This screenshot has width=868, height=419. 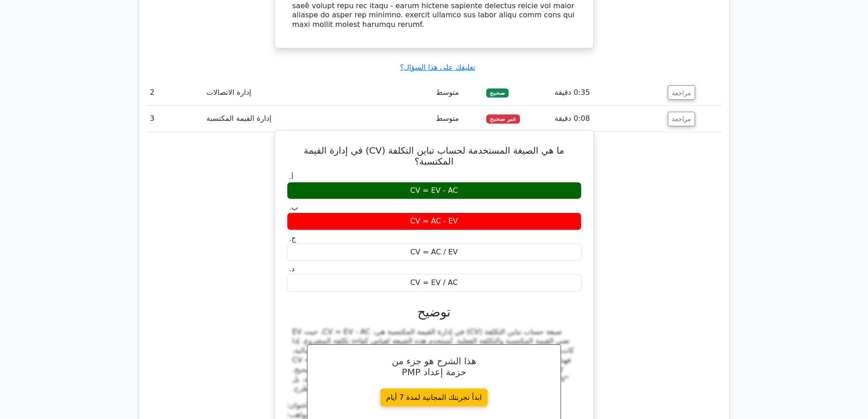 What do you see at coordinates (503, 119) in the screenshot?
I see `font: غير صحيح` at bounding box center [503, 119].